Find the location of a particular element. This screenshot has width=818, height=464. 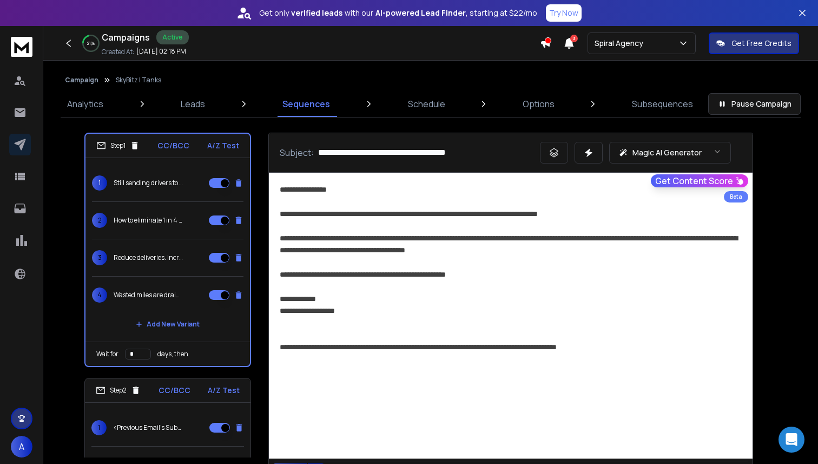

div: Step 1 is located at coordinates (118, 146).